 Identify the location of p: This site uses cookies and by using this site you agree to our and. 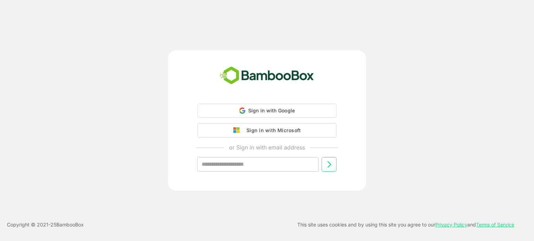
(405, 225).